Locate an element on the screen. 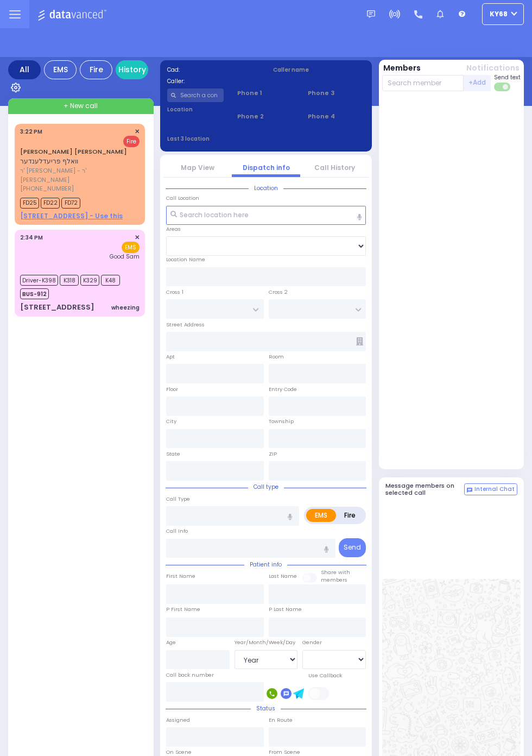 This screenshot has width=532, height=756. label: Areas is located at coordinates (174, 229).